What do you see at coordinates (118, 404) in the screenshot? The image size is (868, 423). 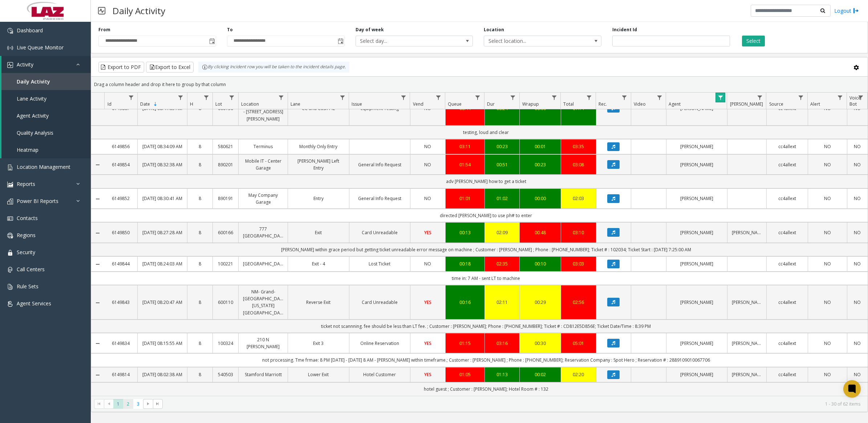 I see `span: Page 1` at bounding box center [118, 404].